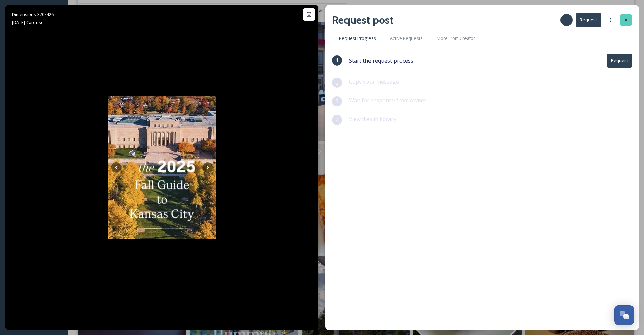 This screenshot has height=335, width=644. Describe the element at coordinates (358, 38) in the screenshot. I see `span: Request Progress` at that location.